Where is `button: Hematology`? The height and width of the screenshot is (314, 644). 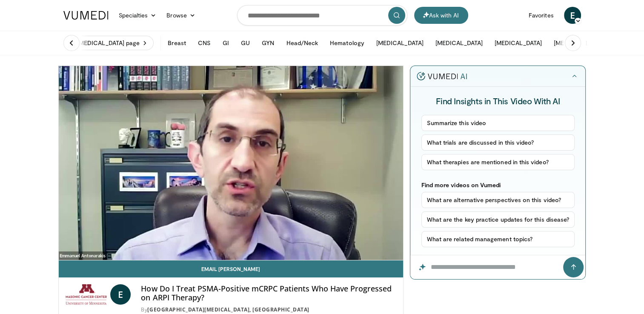 button: Hematology is located at coordinates (347, 43).